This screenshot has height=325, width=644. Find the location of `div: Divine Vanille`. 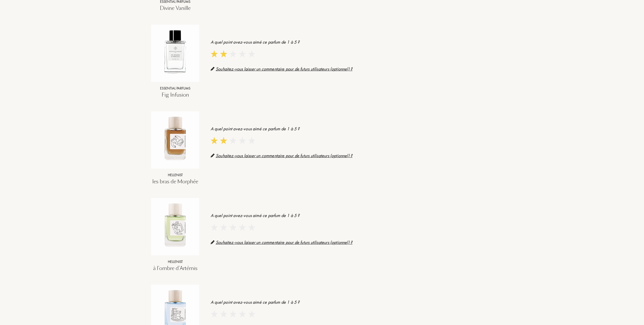

div: Divine Vanille is located at coordinates (175, 8).